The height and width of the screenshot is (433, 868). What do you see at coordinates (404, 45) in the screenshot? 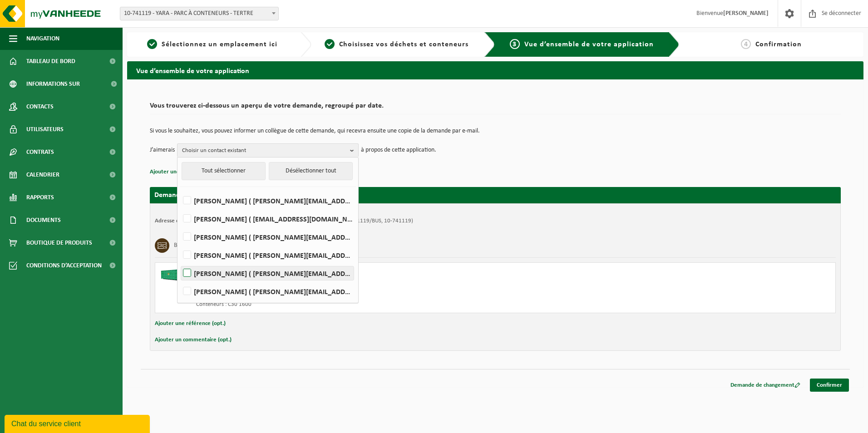
I see `span: Choisissez vos déchets et conteneurs` at bounding box center [404, 45].